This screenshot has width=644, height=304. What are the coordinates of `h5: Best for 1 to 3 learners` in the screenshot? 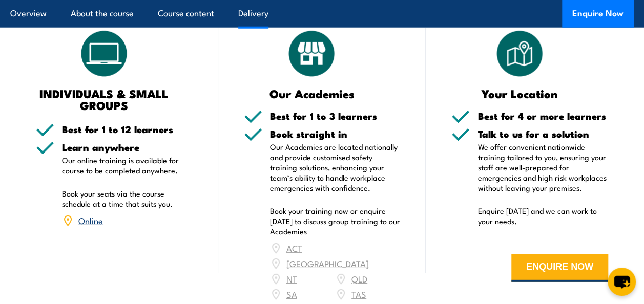 It's located at (335, 116).